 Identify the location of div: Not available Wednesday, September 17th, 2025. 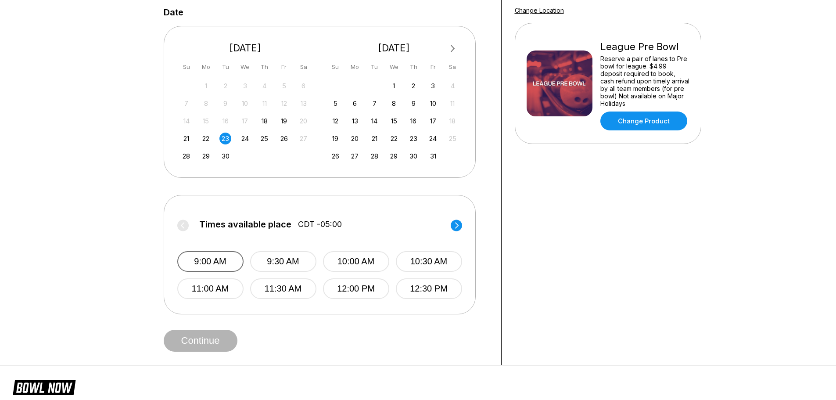
(245, 121).